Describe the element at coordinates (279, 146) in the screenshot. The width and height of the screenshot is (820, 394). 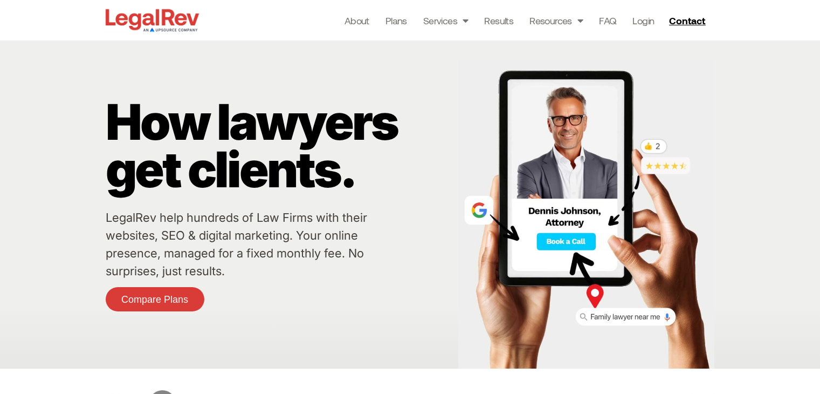
I see `p: How lawyers get clients.` at that location.